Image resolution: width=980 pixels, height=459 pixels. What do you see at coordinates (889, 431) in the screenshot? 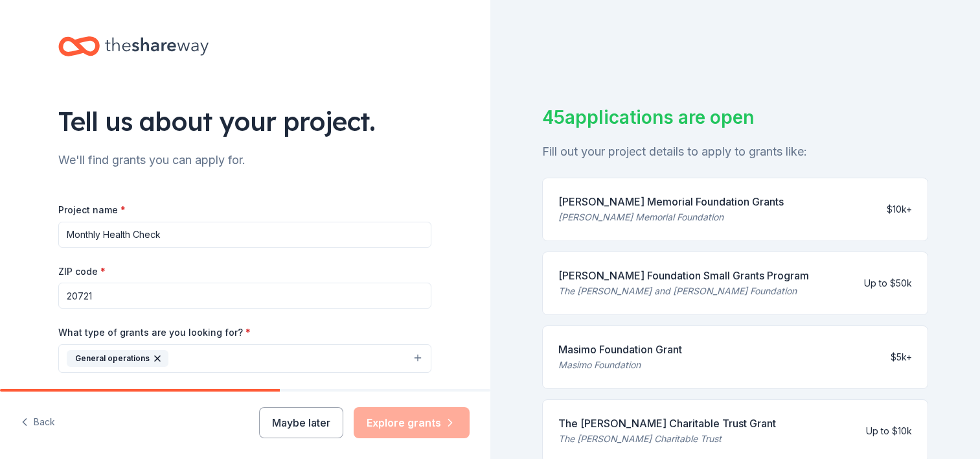
I see `div: Up to $10k` at bounding box center [889, 431].